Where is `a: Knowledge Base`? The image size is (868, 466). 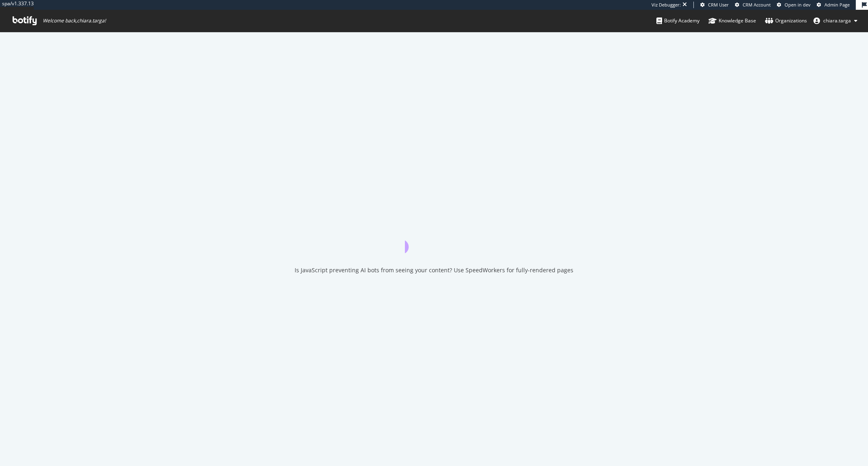
a: Knowledge Base is located at coordinates (732, 21).